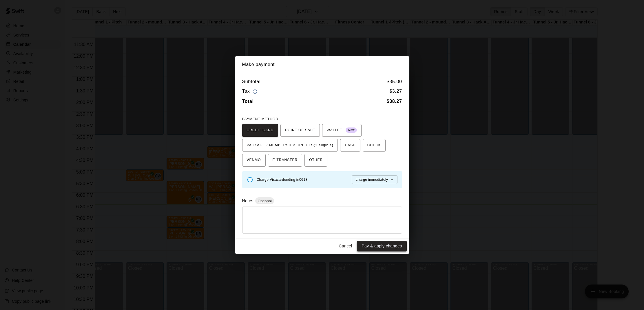 The height and width of the screenshot is (310, 644). I want to click on button: WALLET New, so click(342, 130).